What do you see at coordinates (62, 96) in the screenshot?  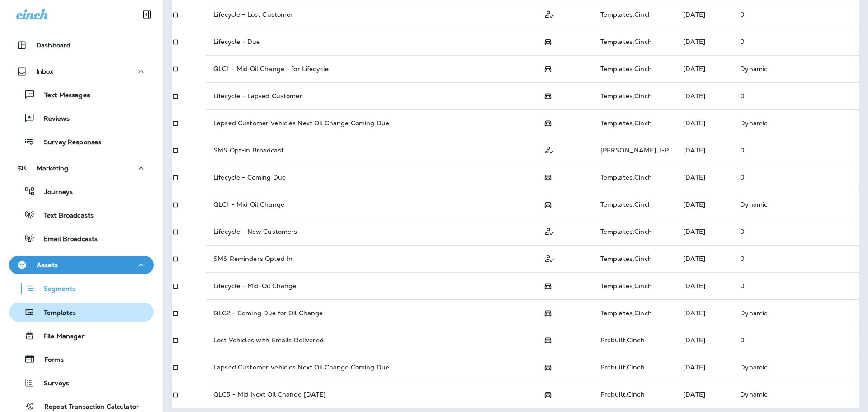 I see `p: Text Messages` at bounding box center [62, 96].